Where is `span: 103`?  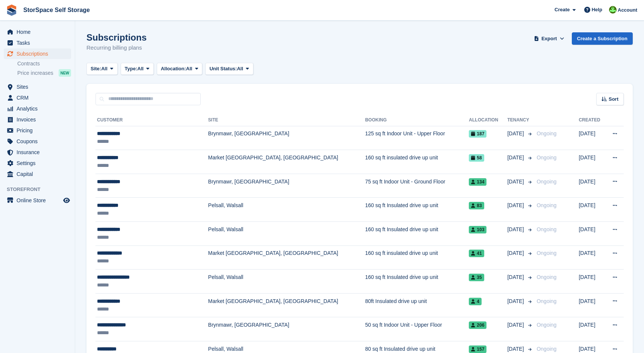
span: 103 is located at coordinates (478, 230).